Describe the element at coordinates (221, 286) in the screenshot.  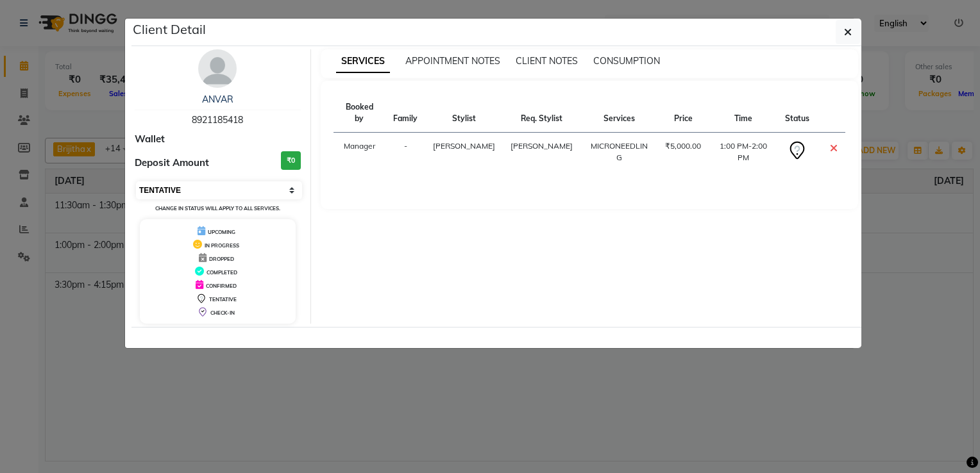
I see `span: CONFIRMED` at that location.